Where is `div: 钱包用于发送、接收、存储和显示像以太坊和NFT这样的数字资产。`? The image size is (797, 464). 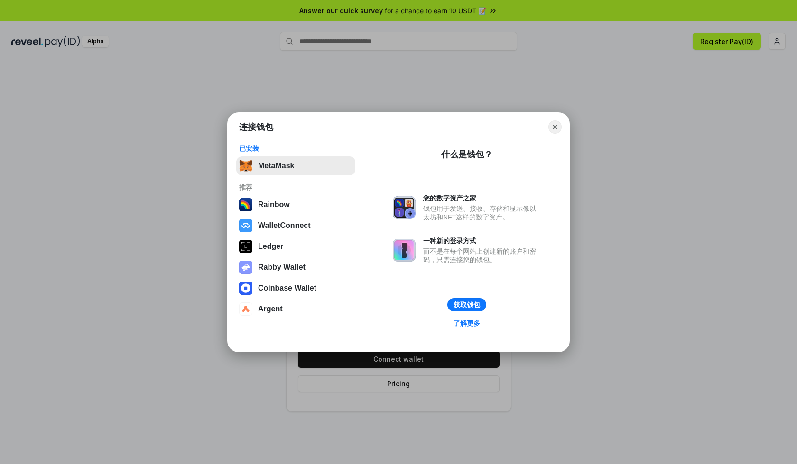 div: 钱包用于发送、接收、存储和显示像以太坊和NFT这样的数字资产。 is located at coordinates (482, 213).